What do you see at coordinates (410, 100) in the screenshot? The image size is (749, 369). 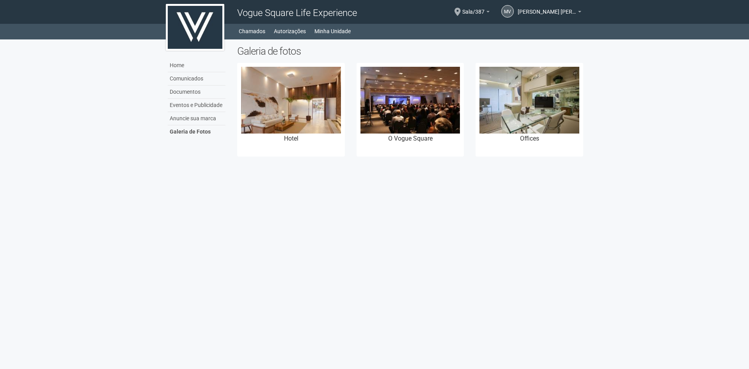 I see `img: bec08f20-29b2-46f2-8611-1ab91b45030d` at bounding box center [410, 100].